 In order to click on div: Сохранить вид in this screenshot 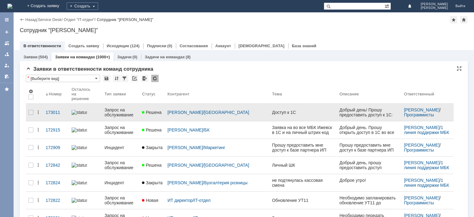, I will do `click(107, 78)`.